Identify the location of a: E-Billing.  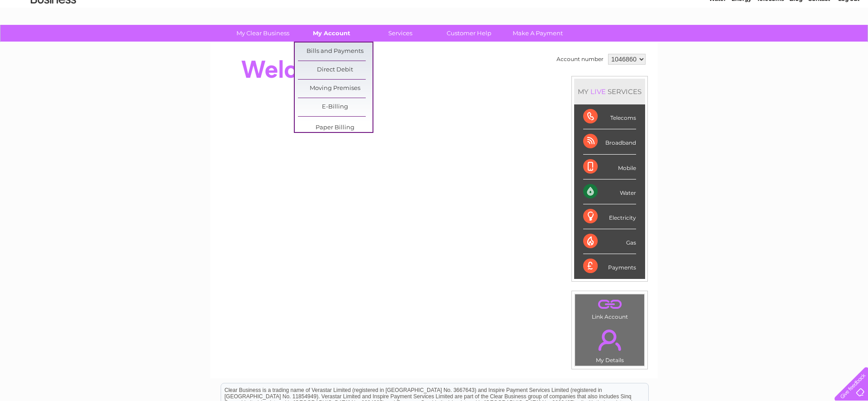
(335, 107).